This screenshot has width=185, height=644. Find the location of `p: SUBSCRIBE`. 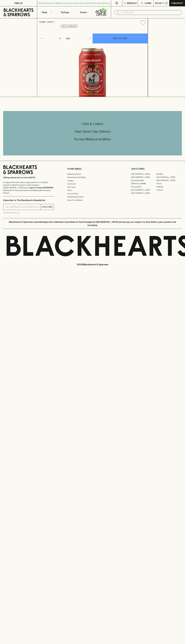

p: SUBSCRIBE is located at coordinates (47, 207).